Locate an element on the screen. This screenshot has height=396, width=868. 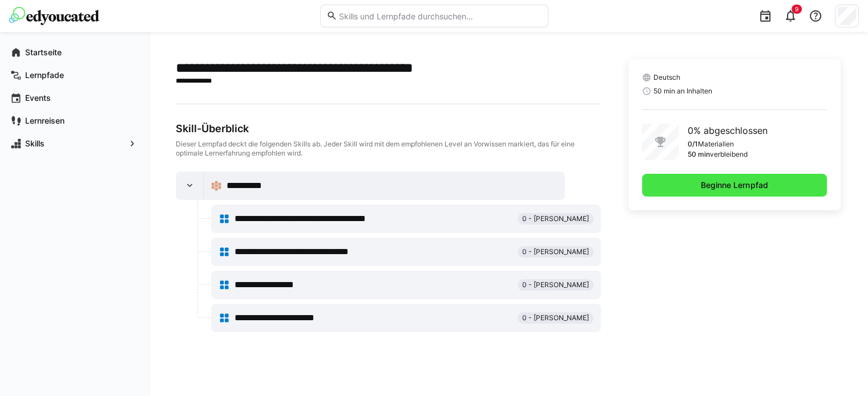
span: Deutsch is located at coordinates (667, 78).